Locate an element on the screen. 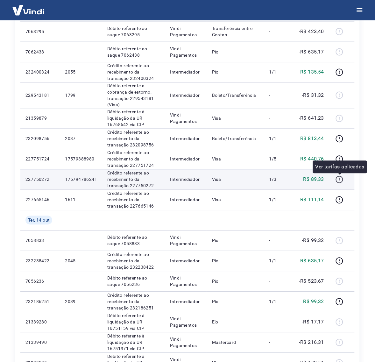 Image resolution: width=375 pixels, height=362 pixels. p: 1611 is located at coordinates (81, 200).